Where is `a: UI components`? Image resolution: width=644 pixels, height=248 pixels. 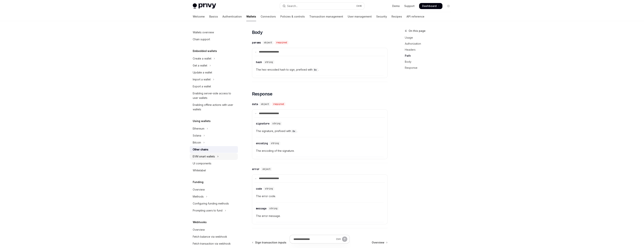
a: UI components is located at coordinates (214, 163).